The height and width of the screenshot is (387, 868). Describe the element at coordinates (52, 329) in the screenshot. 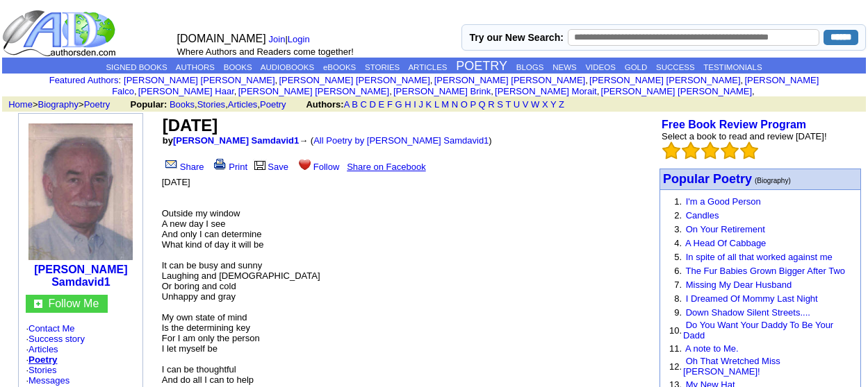

I see `a: Contact Me` at that location.